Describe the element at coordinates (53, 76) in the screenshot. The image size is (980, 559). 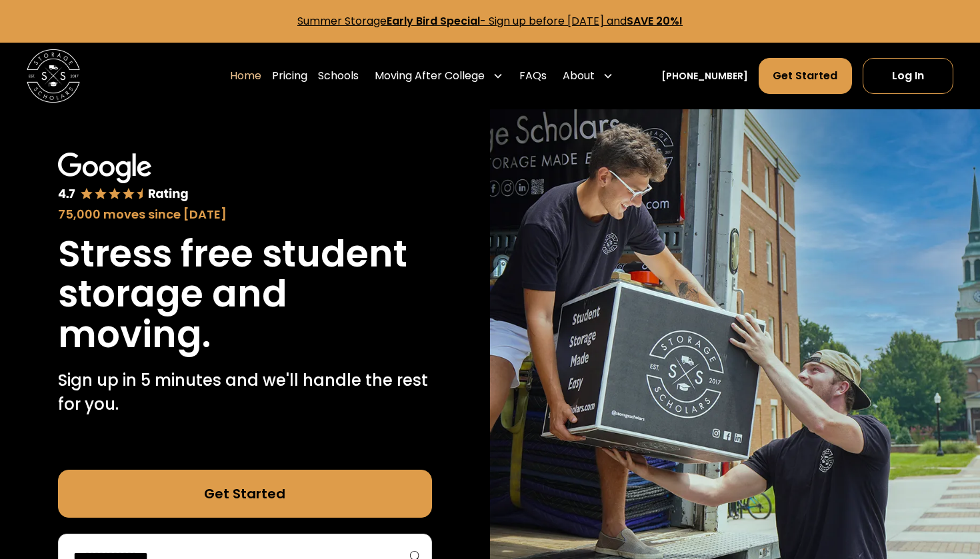
I see `img: Storage Scholars main logo` at that location.